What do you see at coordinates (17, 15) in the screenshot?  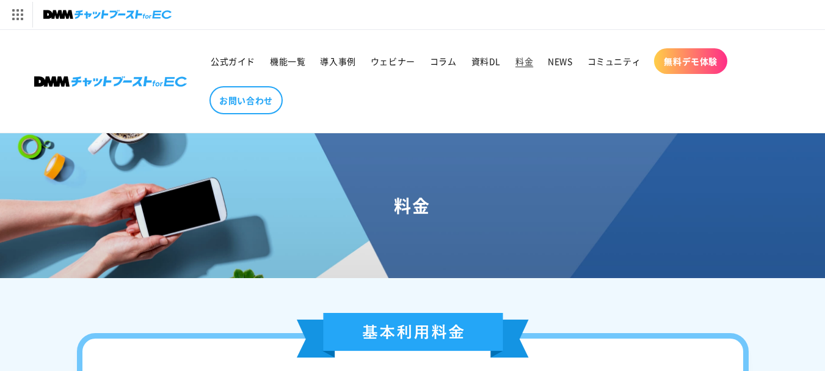 I see `img: サービス` at bounding box center [17, 15].